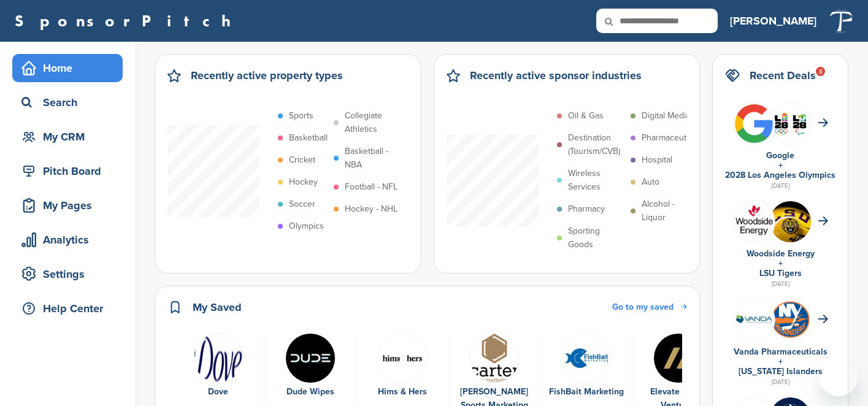  Describe the element at coordinates (68, 137) in the screenshot. I see `a: My CRM` at that location.